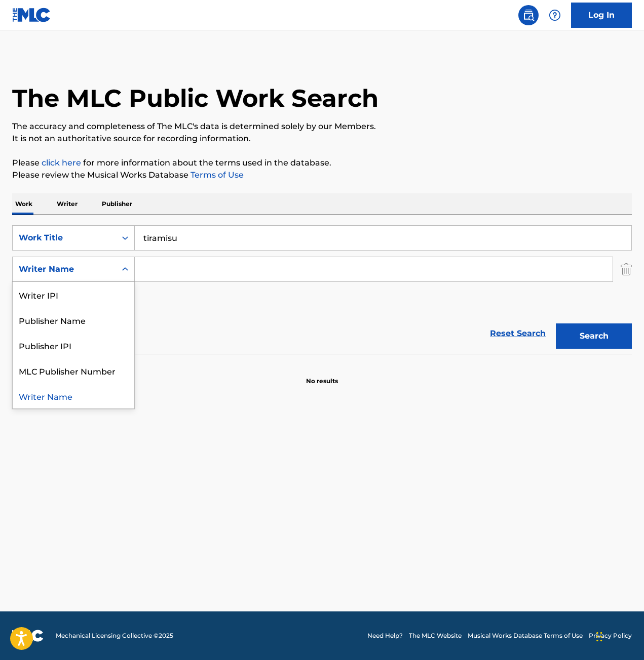 This screenshot has width=644, height=660. What do you see at coordinates (64, 238) in the screenshot?
I see `div: Work Title` at bounding box center [64, 238].